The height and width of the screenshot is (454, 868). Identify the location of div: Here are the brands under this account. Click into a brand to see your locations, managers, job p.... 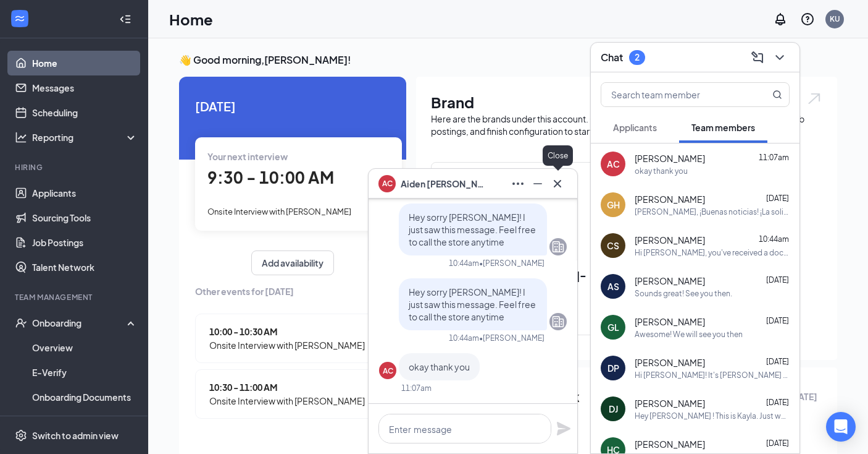
(627, 125).